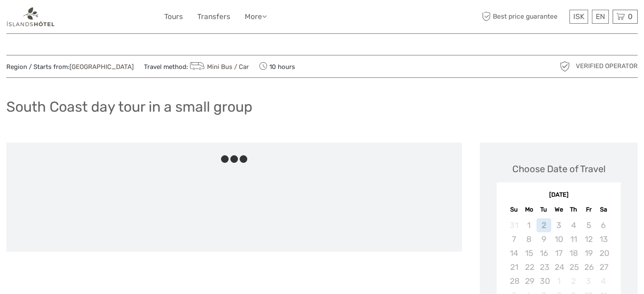 This screenshot has height=294, width=644. Describe the element at coordinates (558, 225) in the screenshot. I see `div: Not available Wednesday, September 3rd, 2025` at that location.